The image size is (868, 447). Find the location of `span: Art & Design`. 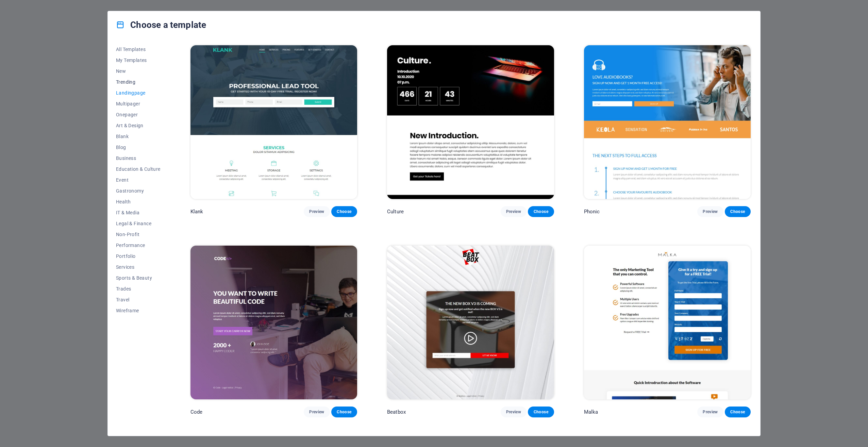

span: Art & Design is located at coordinates (138, 126).